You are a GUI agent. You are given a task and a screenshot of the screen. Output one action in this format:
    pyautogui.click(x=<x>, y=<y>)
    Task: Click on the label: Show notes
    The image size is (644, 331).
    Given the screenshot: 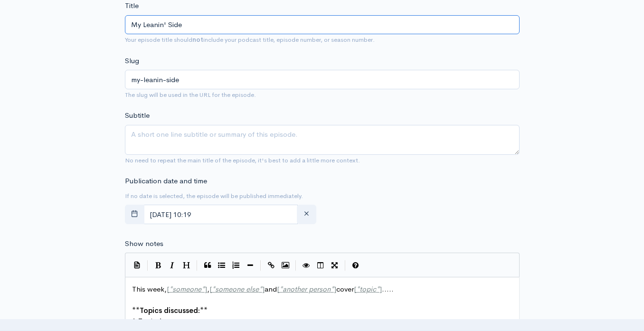 What is the action you would take?
    pyautogui.click(x=144, y=244)
    